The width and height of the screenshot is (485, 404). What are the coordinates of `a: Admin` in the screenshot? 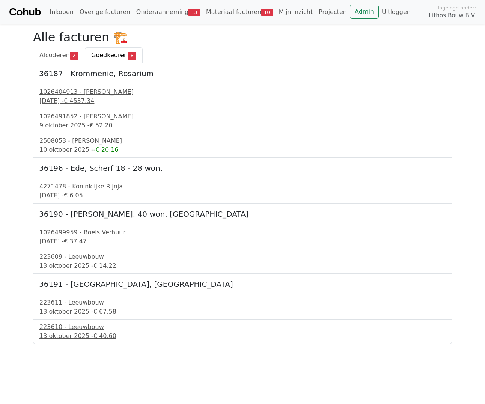 It's located at (364, 12).